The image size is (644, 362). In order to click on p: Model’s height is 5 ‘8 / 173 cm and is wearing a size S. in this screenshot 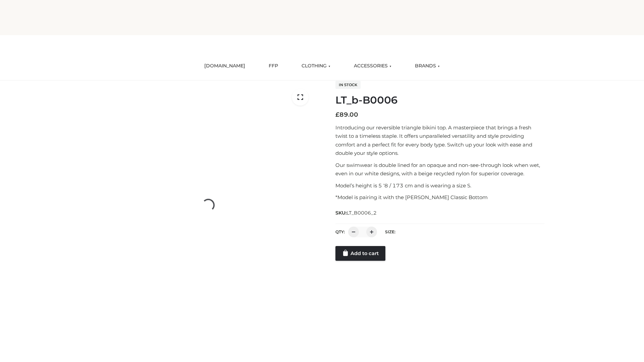, I will do `click(440, 186)`.